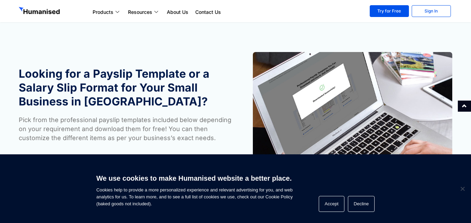  I want to click on a: Sign In, so click(431, 11).